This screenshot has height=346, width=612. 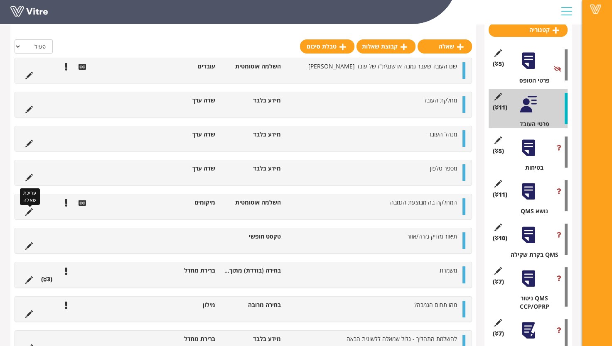 What do you see at coordinates (30, 197) in the screenshot?
I see `div: עריכת שאלה` at bounding box center [30, 197].